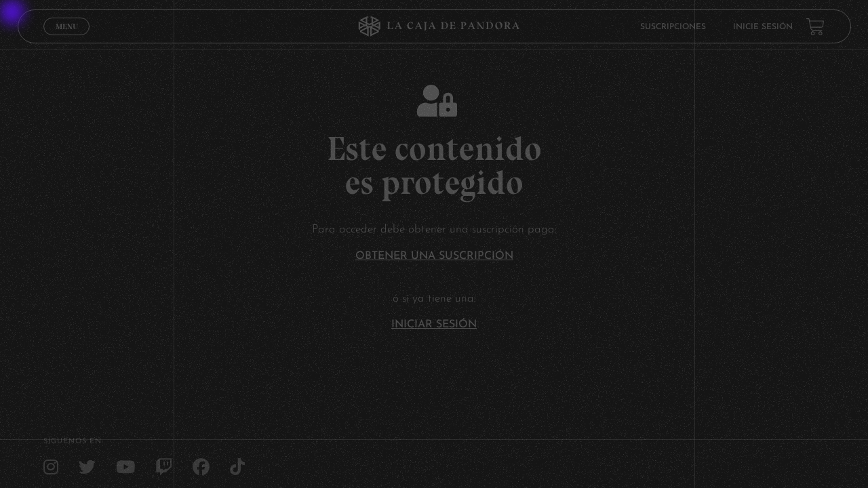  What do you see at coordinates (66, 38) in the screenshot?
I see `span: Cerrar` at bounding box center [66, 38].